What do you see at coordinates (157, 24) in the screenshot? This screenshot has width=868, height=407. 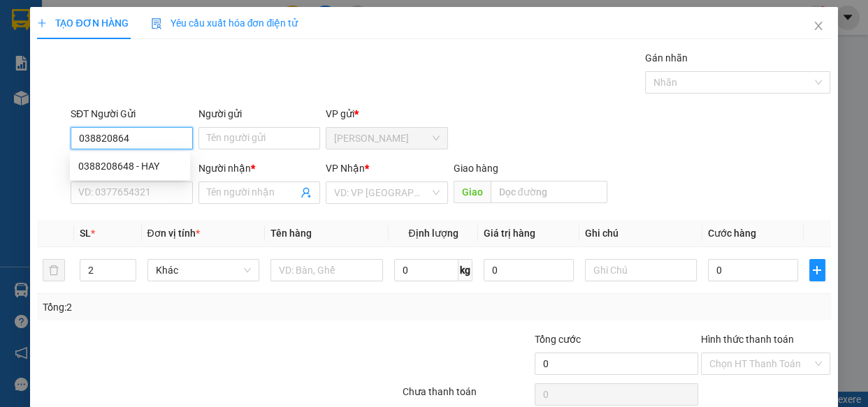 I see `img: icon` at bounding box center [157, 24].